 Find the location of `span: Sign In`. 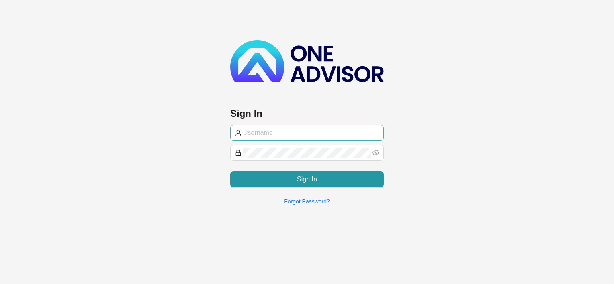

span: Sign In is located at coordinates (307, 180).